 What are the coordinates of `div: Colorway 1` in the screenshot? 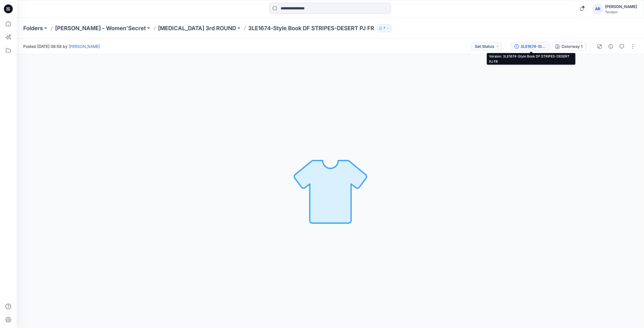 It's located at (572, 46).